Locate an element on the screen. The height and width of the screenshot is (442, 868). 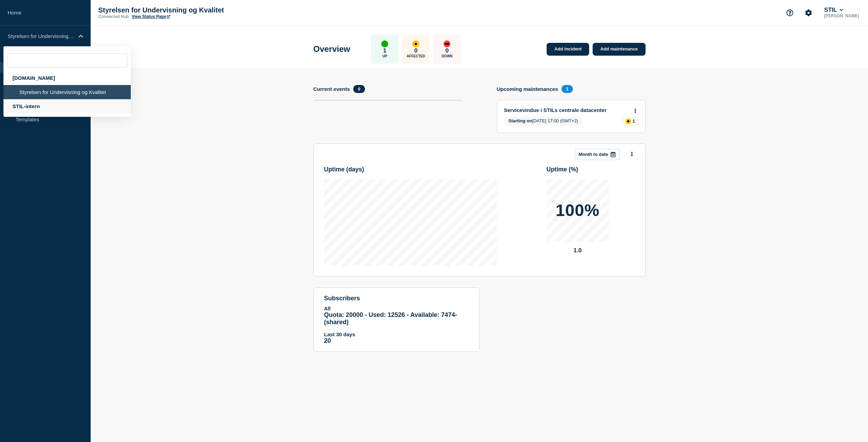
p: 1.0 is located at coordinates (578, 251).